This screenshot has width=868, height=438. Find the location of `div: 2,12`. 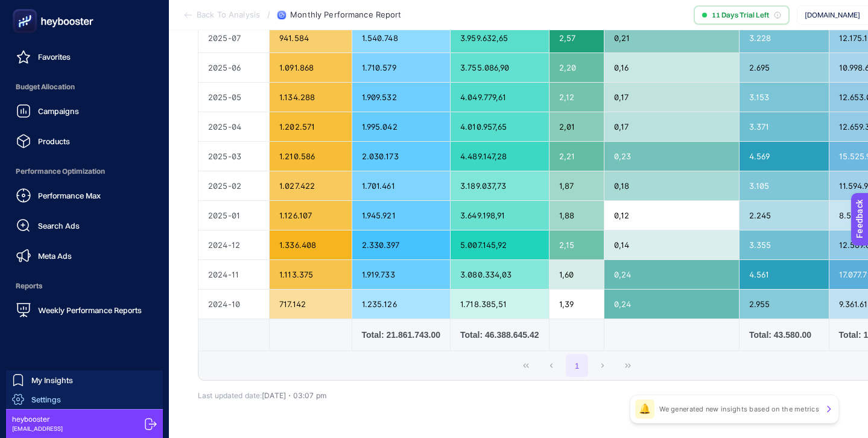

div: 2,12 is located at coordinates (577, 97).